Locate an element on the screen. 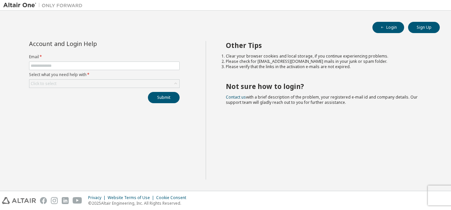  img: Altair One is located at coordinates (45, 5).